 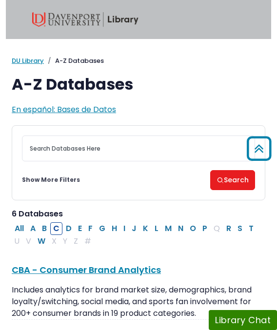 I want to click on button: Filter Results P, so click(x=205, y=229).